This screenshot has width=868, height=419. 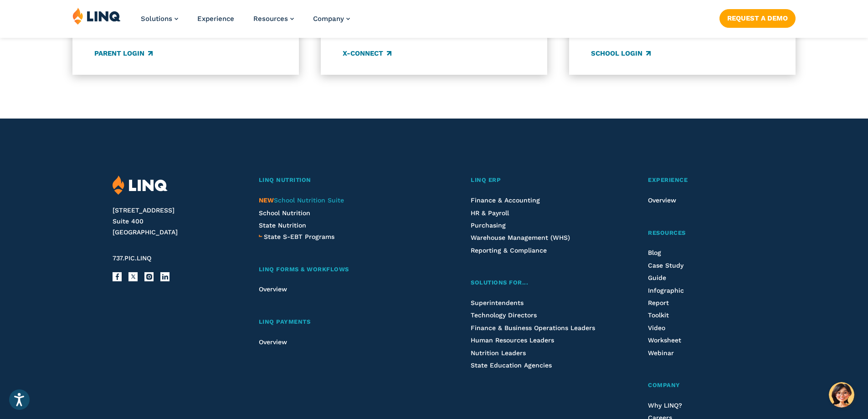 What do you see at coordinates (159, 19) in the screenshot?
I see `a: Solutions` at bounding box center [159, 19].